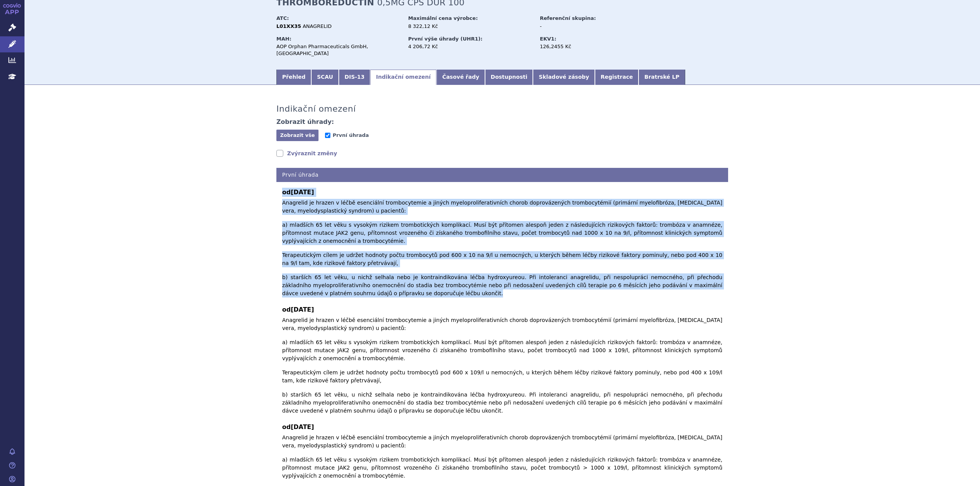  Describe the element at coordinates (289, 26) in the screenshot. I see `strong: L01XX35` at that location.